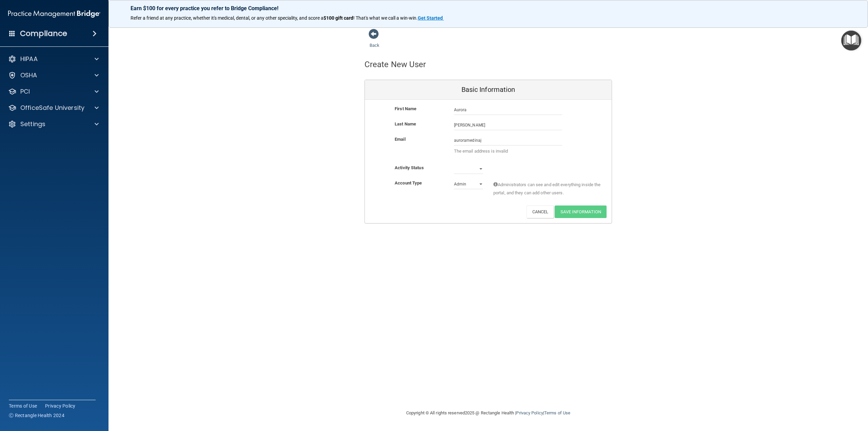 This screenshot has width=868, height=431. Describe the element at coordinates (851, 40) in the screenshot. I see `button: Open Resource Center` at that location.